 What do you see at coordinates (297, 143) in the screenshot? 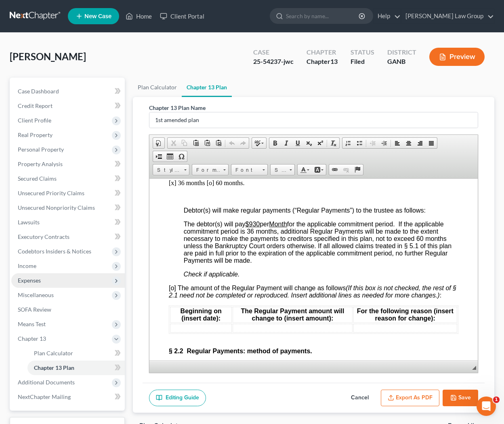
I see `a: Underline` at bounding box center [297, 143].